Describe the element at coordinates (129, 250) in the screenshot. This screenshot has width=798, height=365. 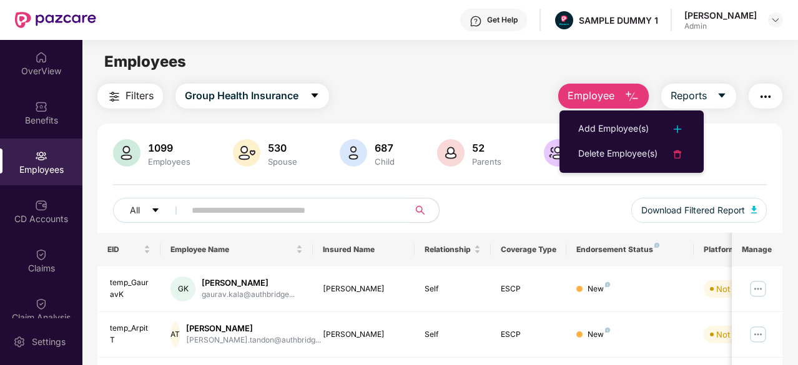
I see `th: EID` at that location.